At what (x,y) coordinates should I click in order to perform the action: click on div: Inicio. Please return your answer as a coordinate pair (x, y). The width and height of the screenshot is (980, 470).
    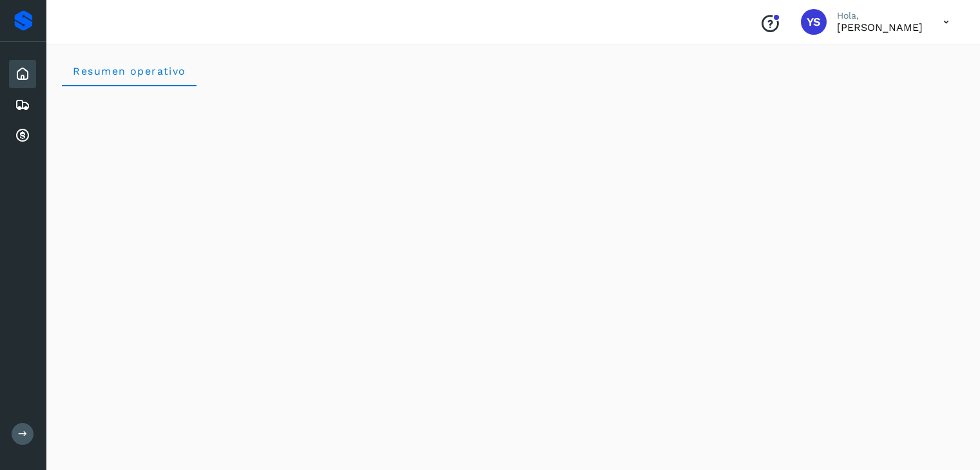
    Looking at the image, I should click on (23, 74).